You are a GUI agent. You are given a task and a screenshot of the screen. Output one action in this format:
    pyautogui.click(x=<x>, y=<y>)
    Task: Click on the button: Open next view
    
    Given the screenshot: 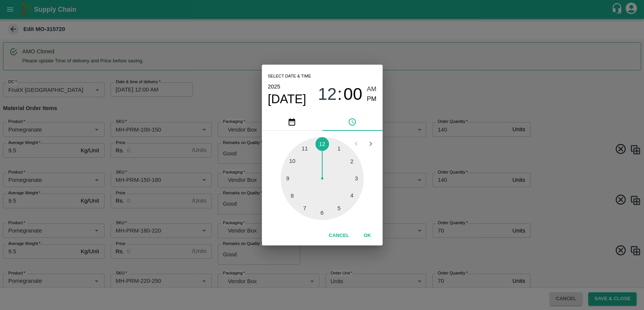 What is the action you would take?
    pyautogui.click(x=371, y=144)
    